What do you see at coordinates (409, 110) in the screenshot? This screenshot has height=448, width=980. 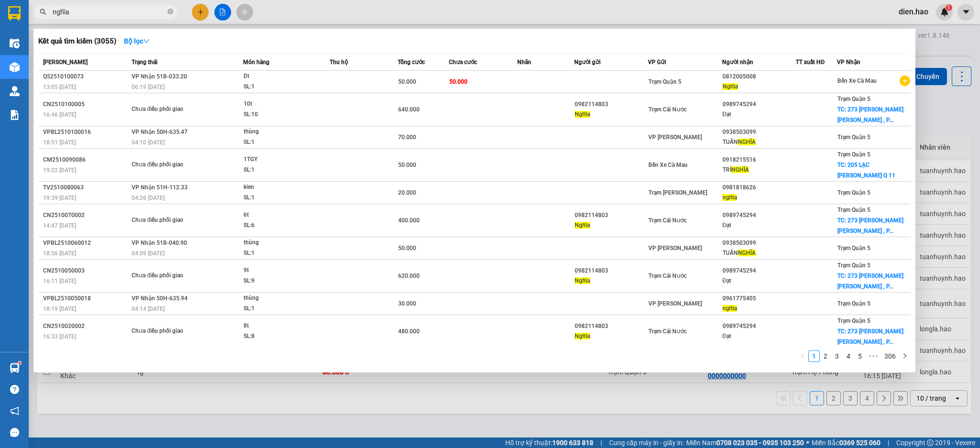 I see `span: 640.000` at bounding box center [409, 110].